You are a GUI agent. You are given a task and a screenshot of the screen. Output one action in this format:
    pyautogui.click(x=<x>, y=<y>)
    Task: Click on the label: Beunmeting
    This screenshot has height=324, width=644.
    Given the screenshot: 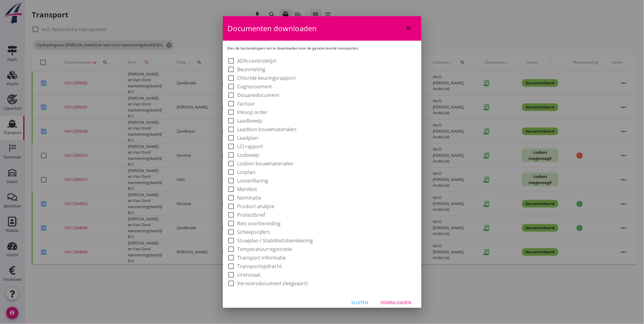 What is the action you would take?
    pyautogui.click(x=252, y=70)
    